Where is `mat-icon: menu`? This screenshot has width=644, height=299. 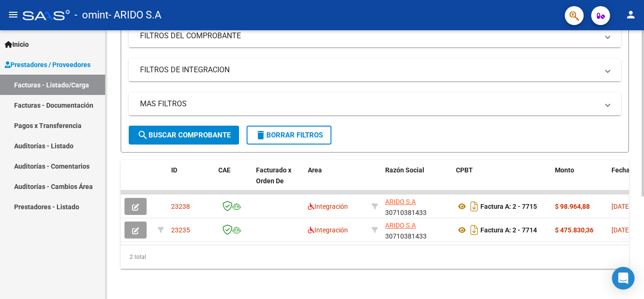
mat-icon: menu is located at coordinates (13, 14).